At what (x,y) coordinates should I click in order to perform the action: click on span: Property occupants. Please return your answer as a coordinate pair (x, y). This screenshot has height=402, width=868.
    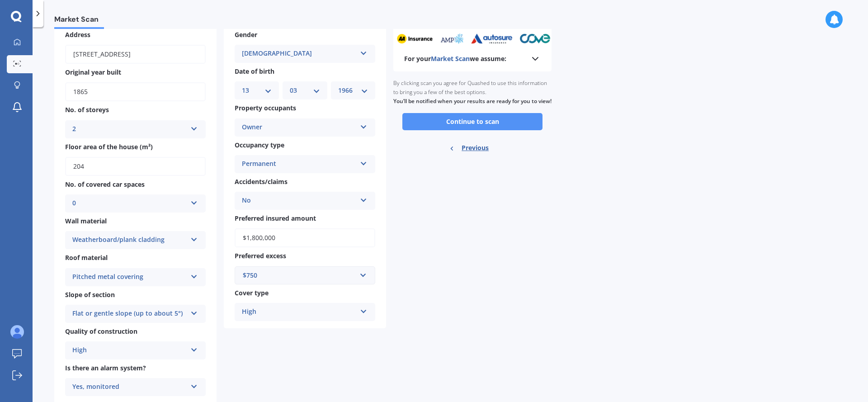
    Looking at the image, I should click on (265, 108).